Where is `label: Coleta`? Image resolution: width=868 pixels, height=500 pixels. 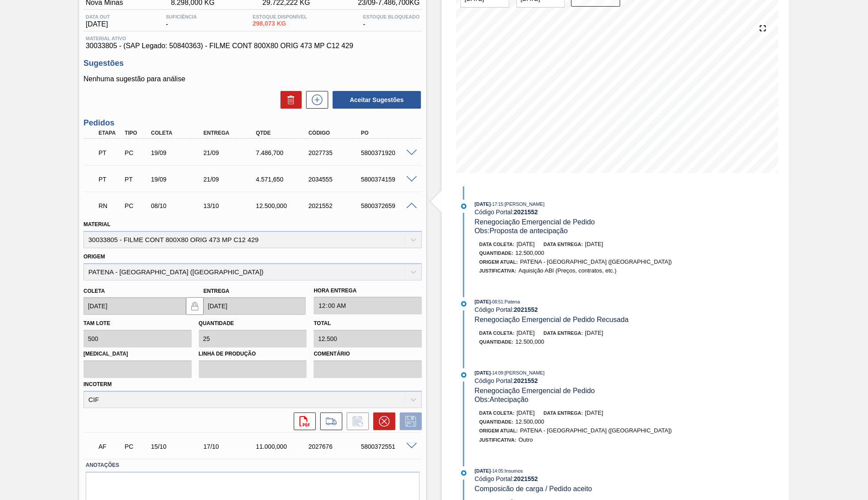
label: Coleta is located at coordinates (94, 291).